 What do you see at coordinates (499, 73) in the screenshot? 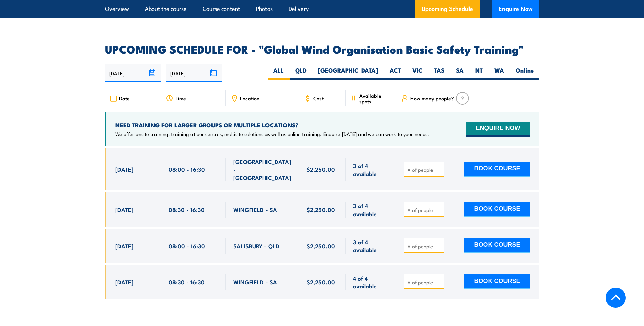
I see `label: WA` at bounding box center [499, 73].